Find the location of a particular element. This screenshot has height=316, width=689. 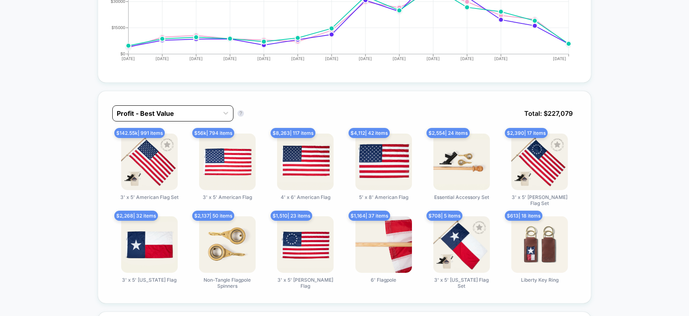

span: 6' Flagpole is located at coordinates (383, 280).